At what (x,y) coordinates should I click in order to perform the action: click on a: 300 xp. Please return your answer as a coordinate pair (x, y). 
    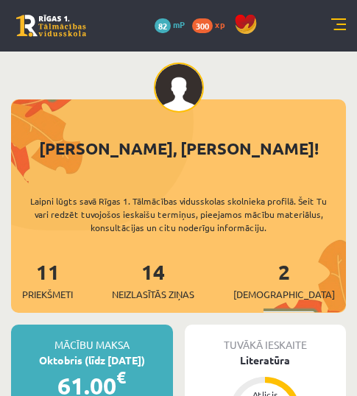
    Looking at the image, I should click on (212, 24).